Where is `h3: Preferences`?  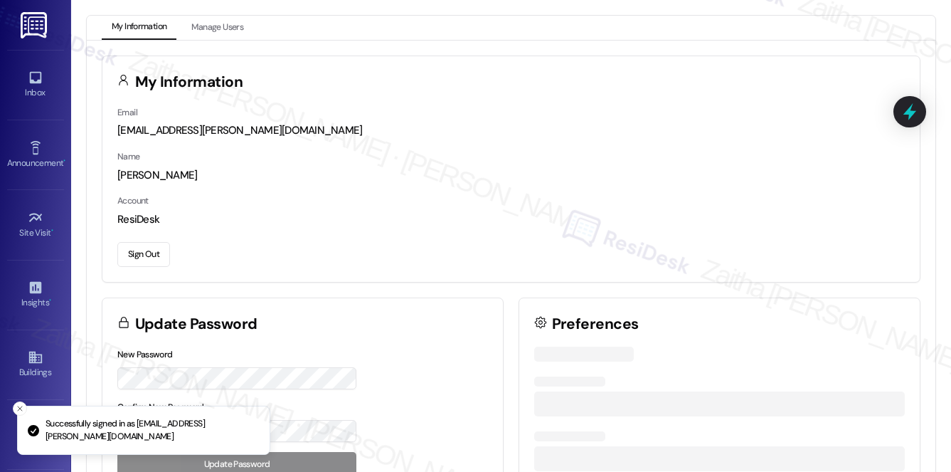
h3: Preferences is located at coordinates (595, 324).